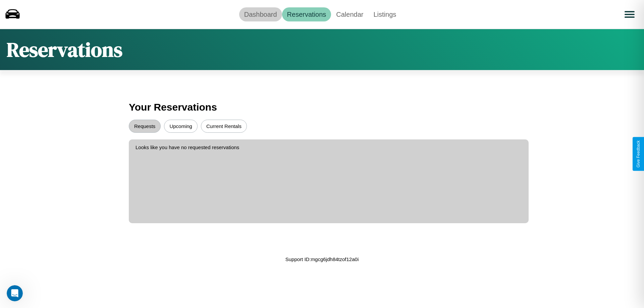  Describe the element at coordinates (261, 15) in the screenshot. I see `a: Dashboard` at that location.